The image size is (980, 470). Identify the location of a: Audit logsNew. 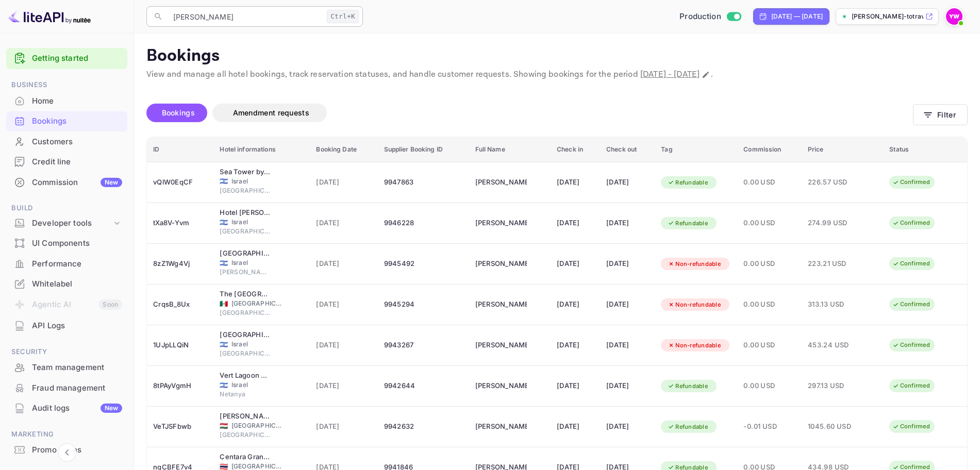
(66, 407).